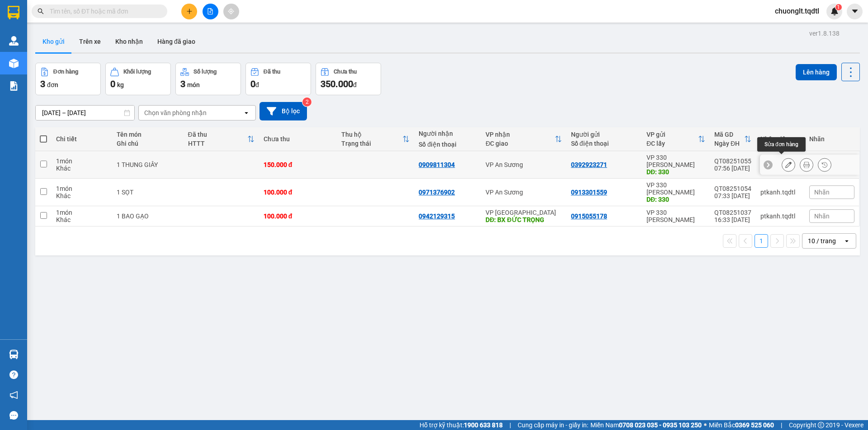  What do you see at coordinates (41, 11) in the screenshot?
I see `span: search` at bounding box center [41, 11].